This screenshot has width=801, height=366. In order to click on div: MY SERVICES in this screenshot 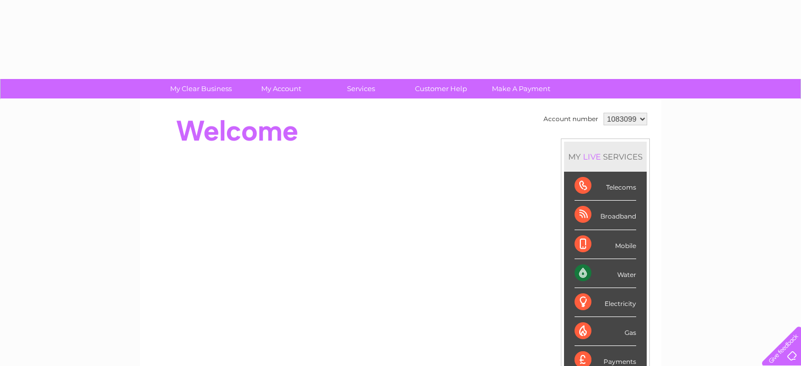, I will do `click(605, 156)`.